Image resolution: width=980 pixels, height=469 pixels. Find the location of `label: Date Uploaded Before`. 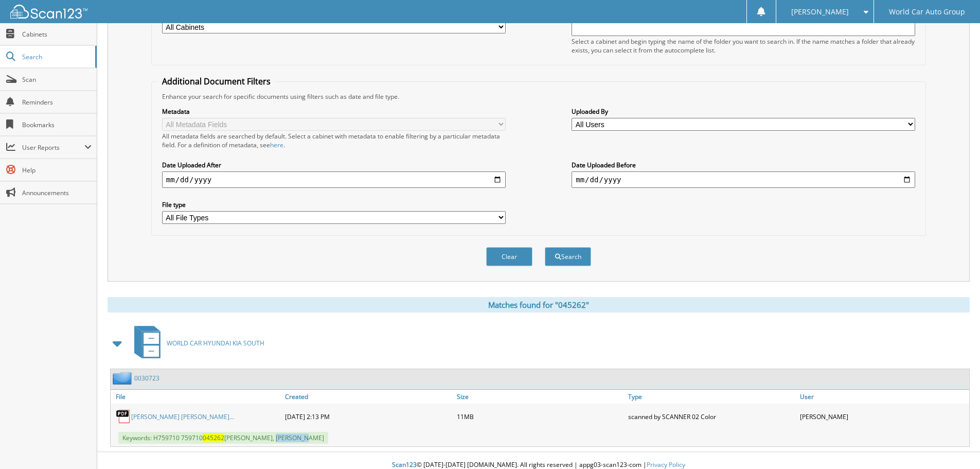

label: Date Uploaded Before is located at coordinates (743, 165).